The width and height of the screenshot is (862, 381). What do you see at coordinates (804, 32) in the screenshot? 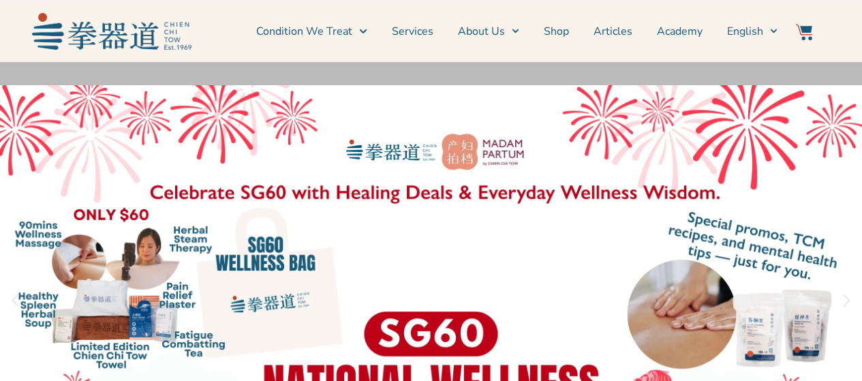
I see `img: Website Icon-03` at bounding box center [804, 32].